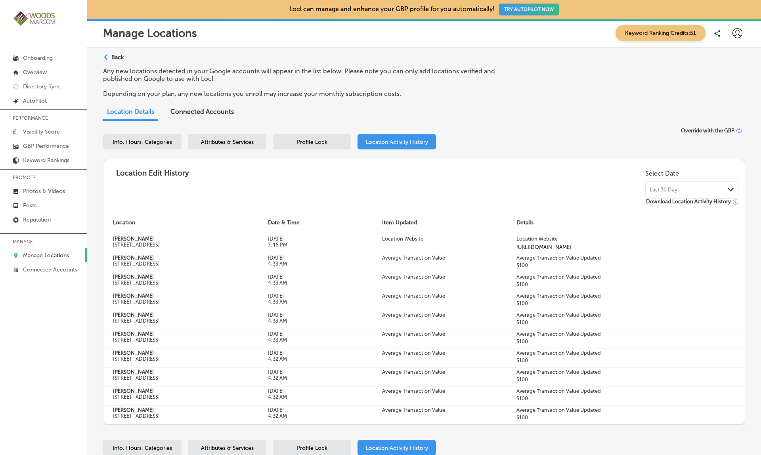 The width and height of the screenshot is (761, 455). What do you see at coordinates (117, 57) in the screenshot?
I see `p: Back` at bounding box center [117, 57].